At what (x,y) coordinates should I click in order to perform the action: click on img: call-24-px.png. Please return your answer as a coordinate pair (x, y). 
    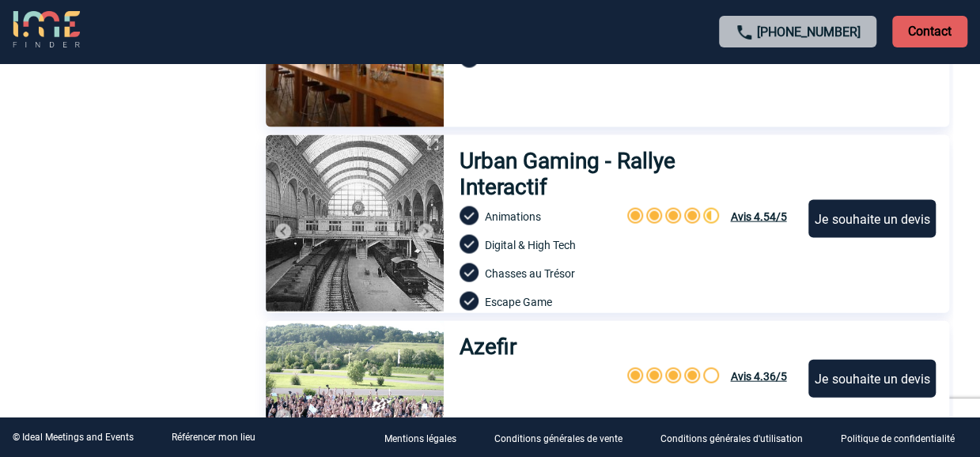
    Looking at the image, I should click on (744, 32).